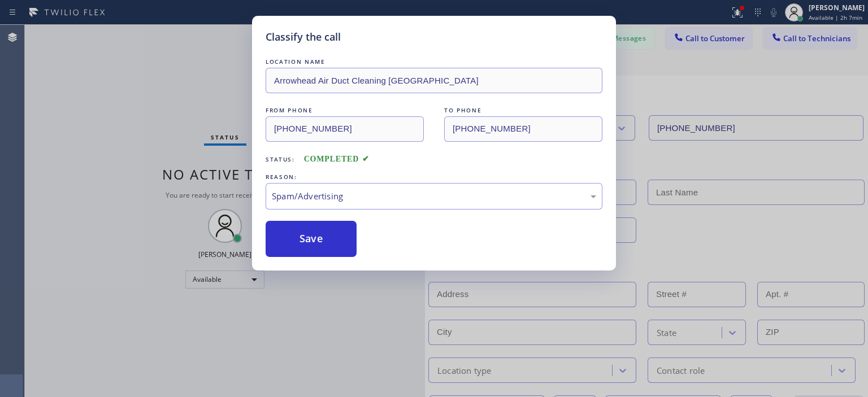  I want to click on input: To phone, so click(523, 128).